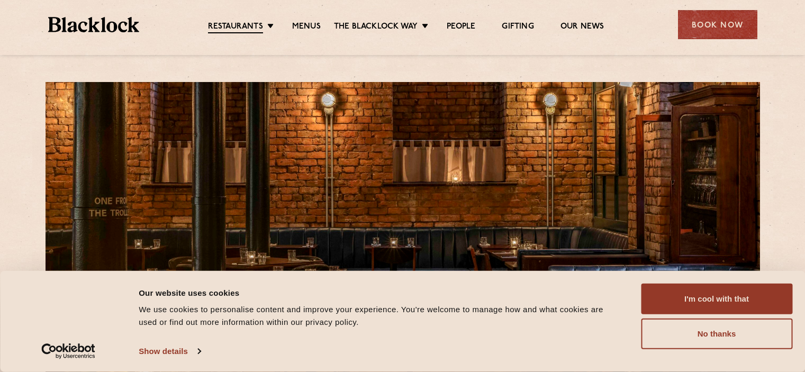 The height and width of the screenshot is (372, 805). What do you see at coordinates (94, 24) in the screenshot?
I see `img: BL_Textured_Logo-footer-cropped.svg` at bounding box center [94, 24].